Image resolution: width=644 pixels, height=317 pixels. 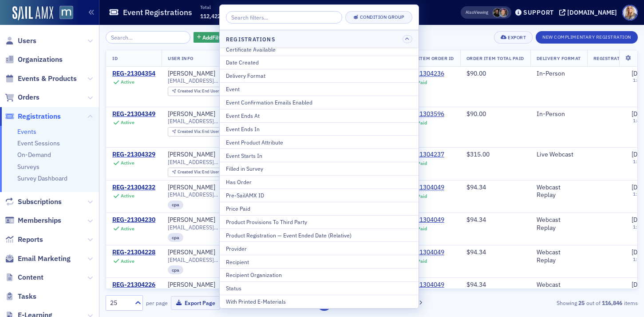 What do you see at coordinates (427, 58) in the screenshot?
I see `span: Order Item Order ID` at bounding box center [427, 58].